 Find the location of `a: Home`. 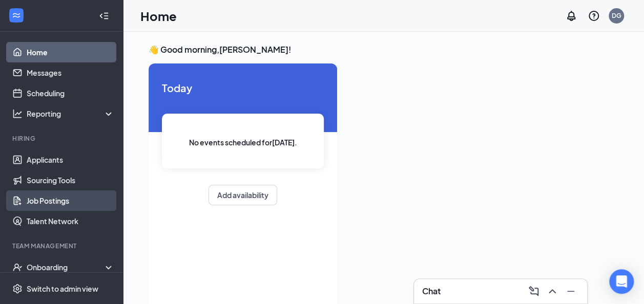

a: Home is located at coordinates (70, 52).